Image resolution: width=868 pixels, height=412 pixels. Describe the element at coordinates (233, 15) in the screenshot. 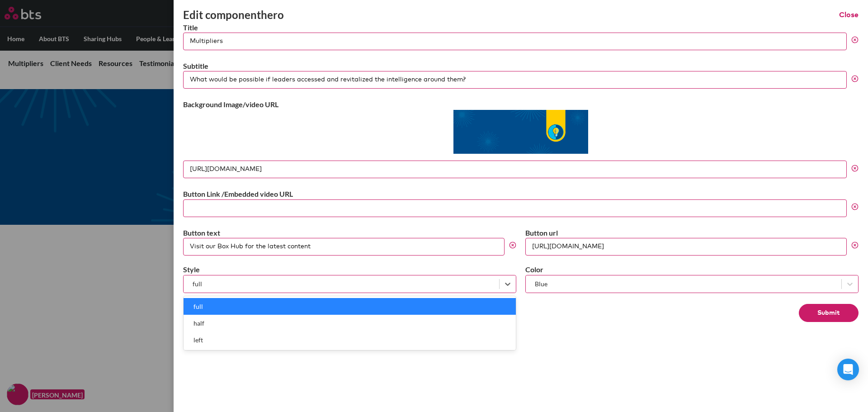

I see `h2: Edit component hero` at that location.